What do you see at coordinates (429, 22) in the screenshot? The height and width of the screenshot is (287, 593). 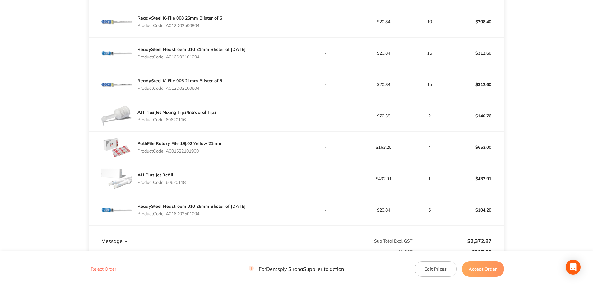 I see `p: 10` at bounding box center [429, 22].